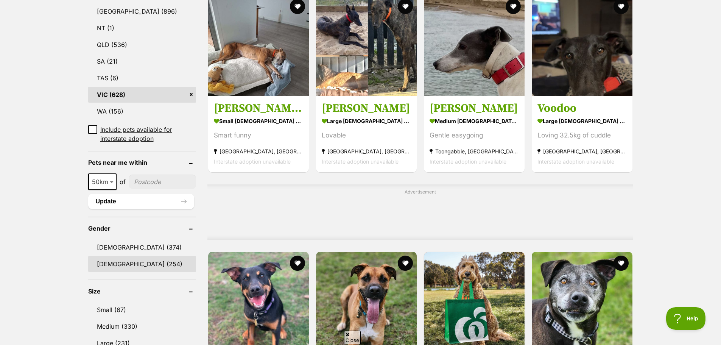 This screenshot has height=345, width=721. I want to click on input: postcode, so click(162, 182).